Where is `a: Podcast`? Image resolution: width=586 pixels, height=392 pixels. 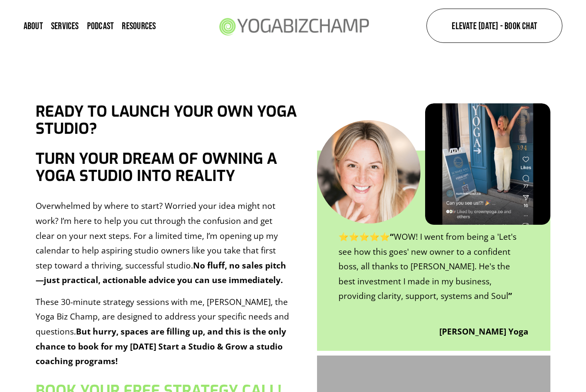
a: Podcast is located at coordinates (100, 25).